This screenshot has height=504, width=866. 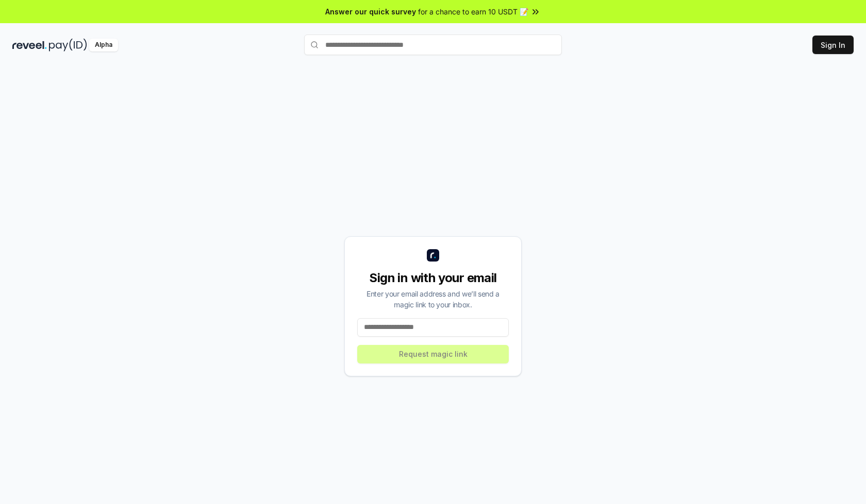 I want to click on img: pay_id, so click(x=68, y=45).